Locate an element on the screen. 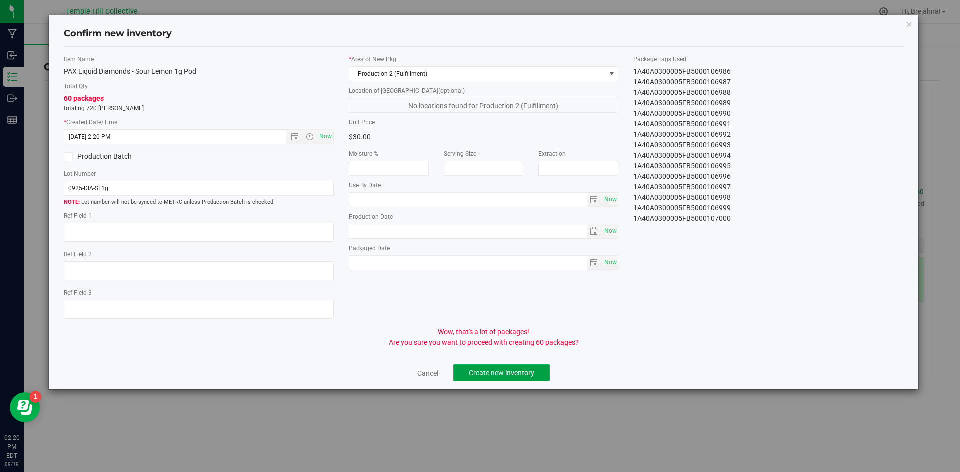  div: 1A40A0300005FB5000106998 is located at coordinates (768, 197).